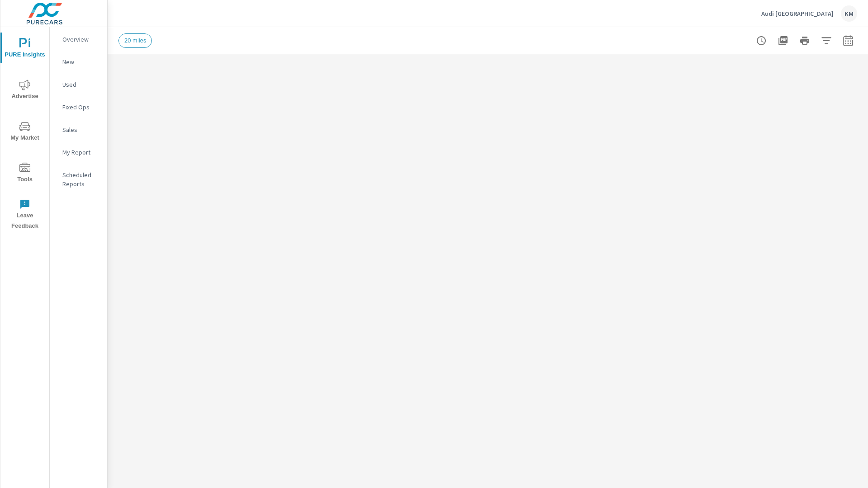 Image resolution: width=868 pixels, height=488 pixels. What do you see at coordinates (25, 132) in the screenshot?
I see `span: My Market` at bounding box center [25, 132].